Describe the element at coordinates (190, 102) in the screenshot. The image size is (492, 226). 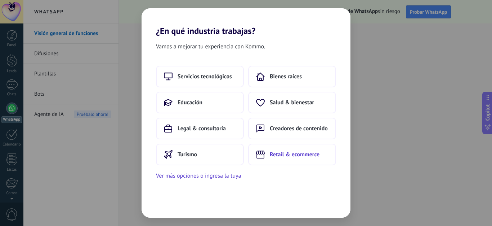
I see `span: Educación` at that location.